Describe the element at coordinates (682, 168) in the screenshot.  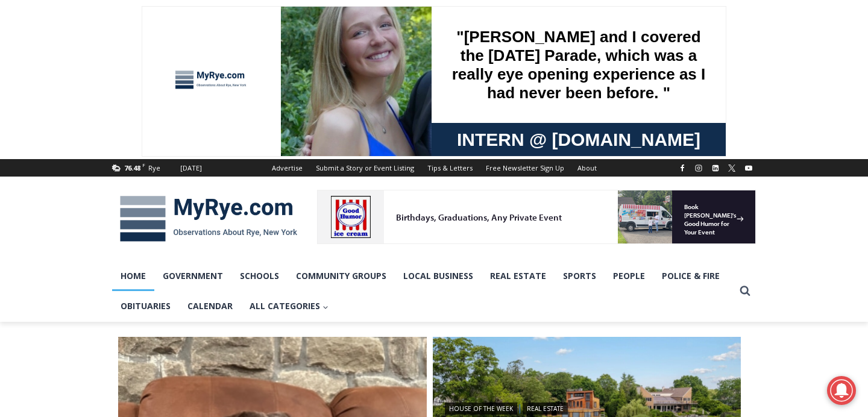
I see `a: Facebook` at that location.